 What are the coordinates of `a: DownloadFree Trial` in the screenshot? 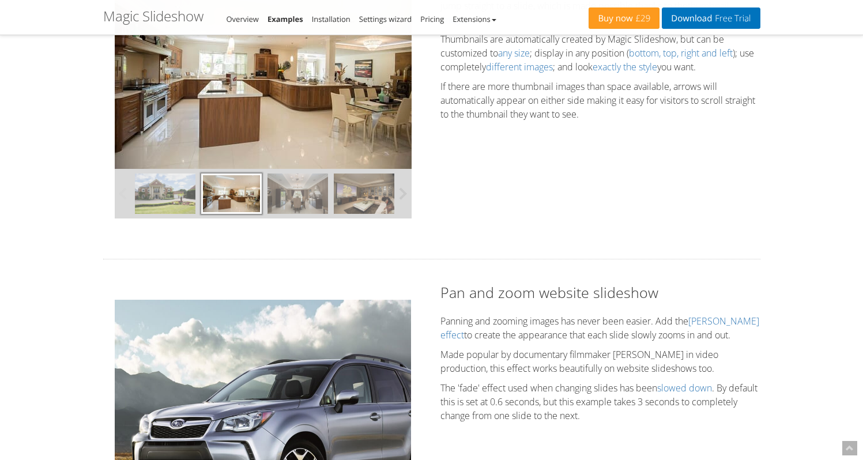 It's located at (711, 18).